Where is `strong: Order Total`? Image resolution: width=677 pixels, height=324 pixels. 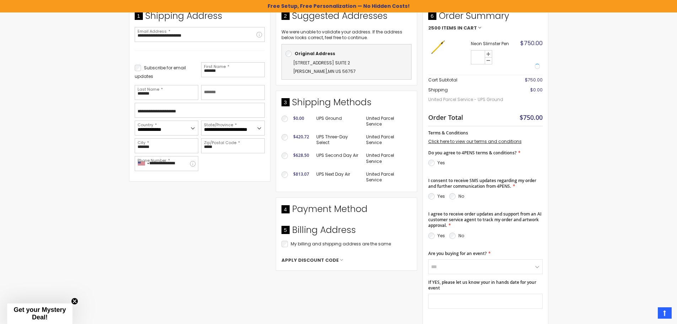
strong: Order Total is located at coordinates (446, 117).